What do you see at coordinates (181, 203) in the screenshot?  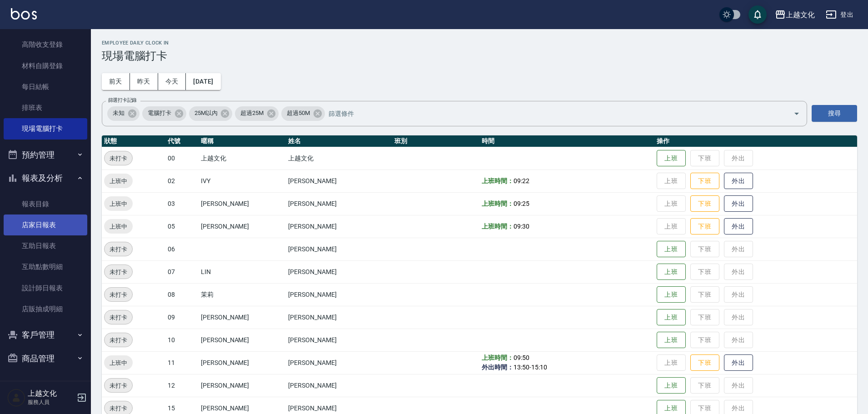 I see `td: 03` at bounding box center [181, 203].